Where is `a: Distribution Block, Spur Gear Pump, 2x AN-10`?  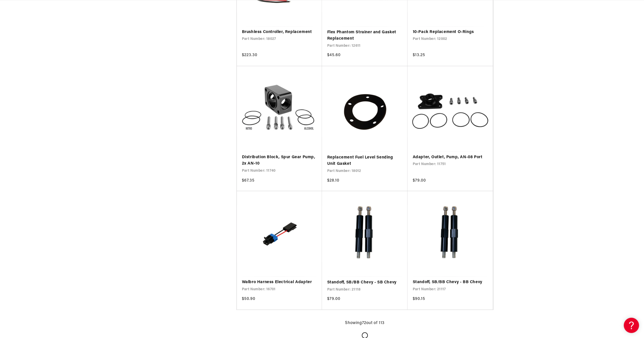 a: Distribution Block, Spur Gear Pump, 2x AN-10 is located at coordinates (280, 160).